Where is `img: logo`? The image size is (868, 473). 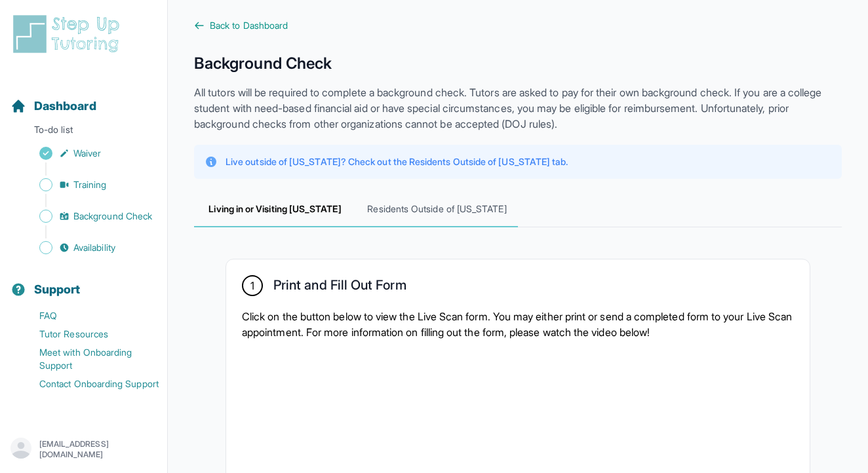
img: logo is located at coordinates (69, 34).